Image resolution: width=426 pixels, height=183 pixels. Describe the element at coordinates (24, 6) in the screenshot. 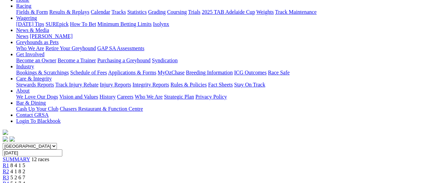

I see `a: Racing` at that location.